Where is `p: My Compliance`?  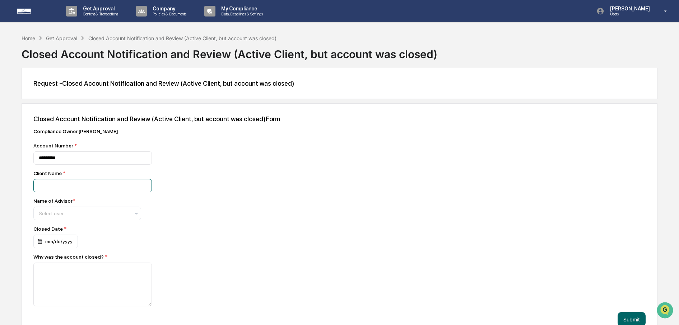 p: My Compliance is located at coordinates (241, 9).